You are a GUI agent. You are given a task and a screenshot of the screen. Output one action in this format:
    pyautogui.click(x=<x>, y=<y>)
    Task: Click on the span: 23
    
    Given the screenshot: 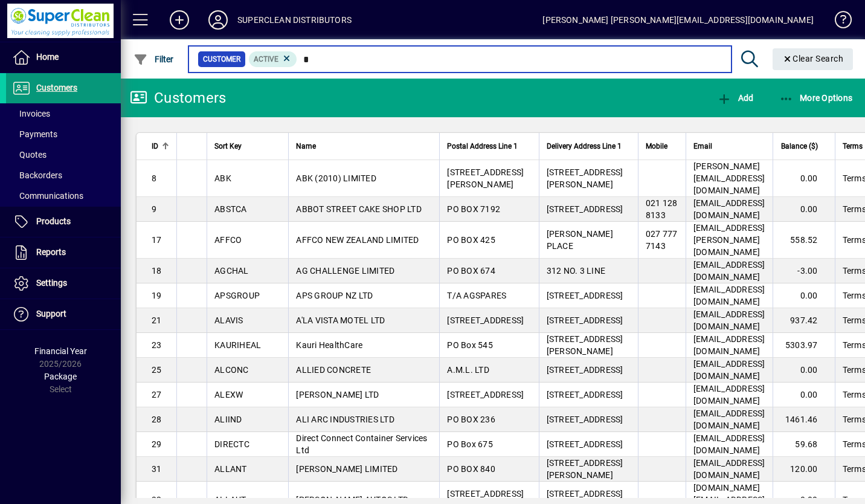 What is the action you would take?
    pyautogui.click(x=156, y=345)
    